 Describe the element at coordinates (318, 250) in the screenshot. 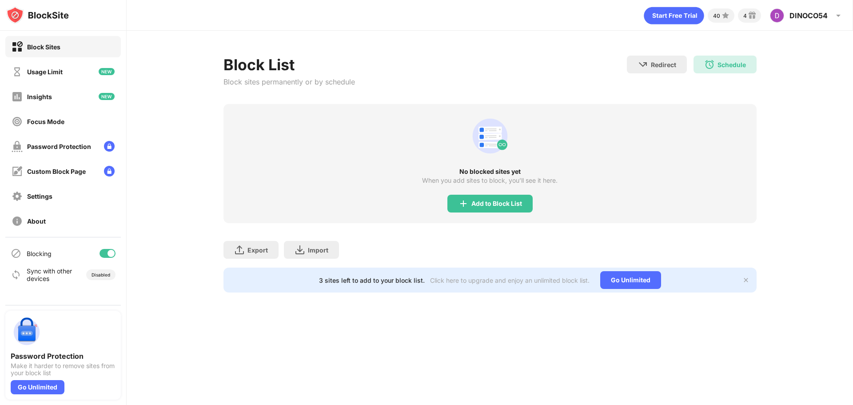

I see `div: Import` at that location.